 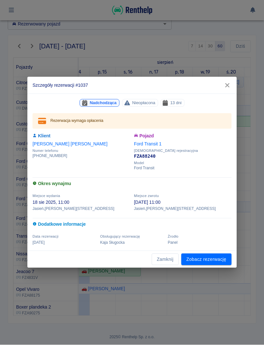 I want to click on span: 13 dni, so click(x=176, y=103).